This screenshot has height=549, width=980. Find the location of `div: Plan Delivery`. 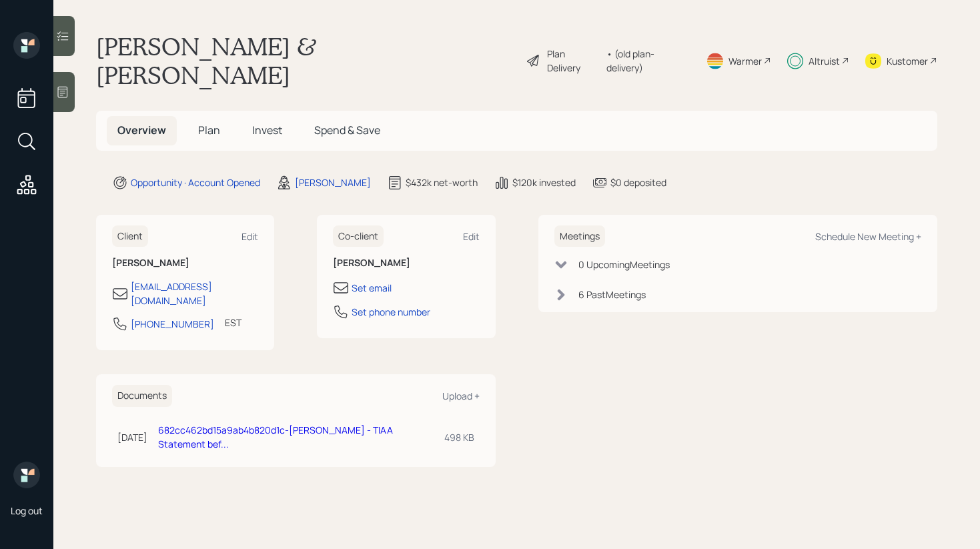

div: Plan Delivery is located at coordinates (573, 61).